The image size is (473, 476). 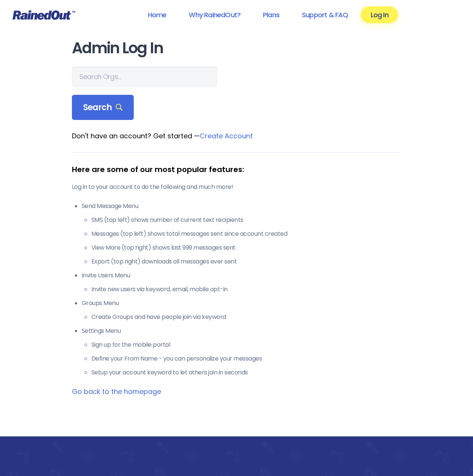 I want to click on a: Go back to the homepage, so click(x=117, y=391).